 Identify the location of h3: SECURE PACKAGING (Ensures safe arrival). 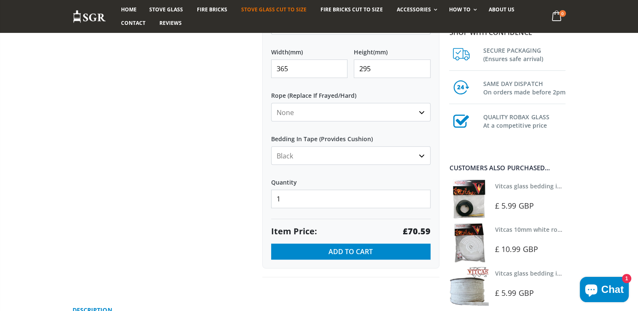
(524, 54).